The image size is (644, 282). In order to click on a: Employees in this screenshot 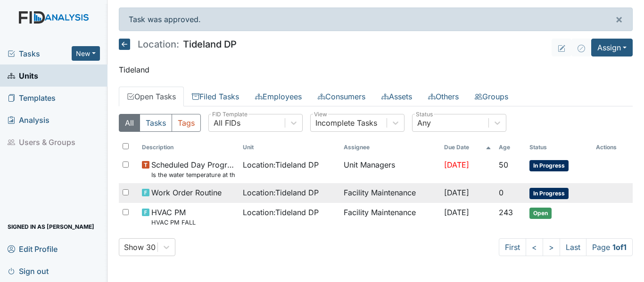, I will do `click(278, 97)`.